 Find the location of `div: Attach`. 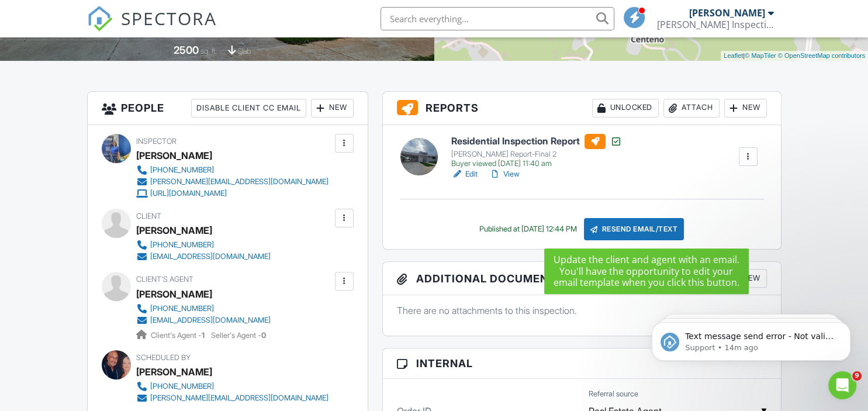

div: Attach is located at coordinates (692, 108).